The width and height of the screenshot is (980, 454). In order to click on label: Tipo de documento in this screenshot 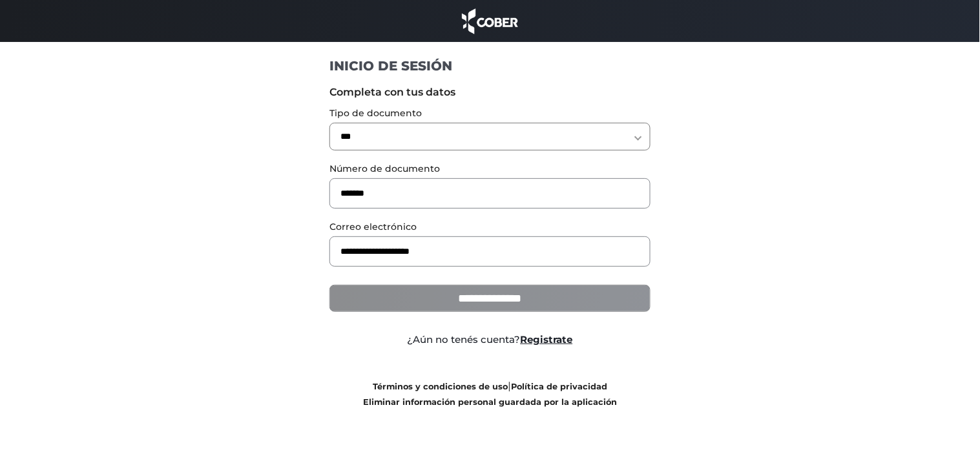, I will do `click(489, 113)`.